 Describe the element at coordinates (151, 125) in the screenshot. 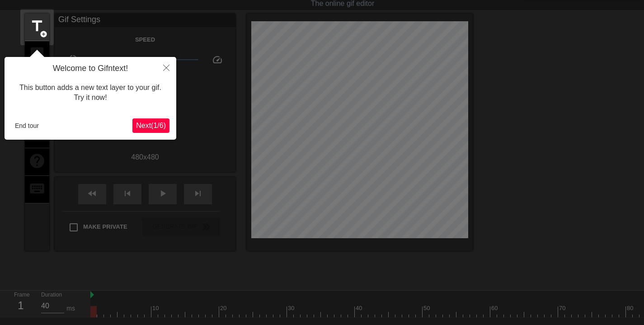

I see `span: Next ( 1 / 6 )` at that location.